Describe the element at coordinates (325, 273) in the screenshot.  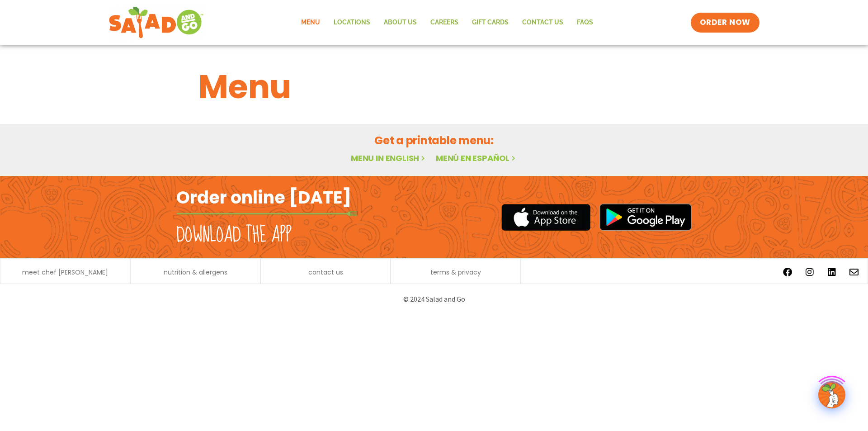
I see `span: contact us` at that location.